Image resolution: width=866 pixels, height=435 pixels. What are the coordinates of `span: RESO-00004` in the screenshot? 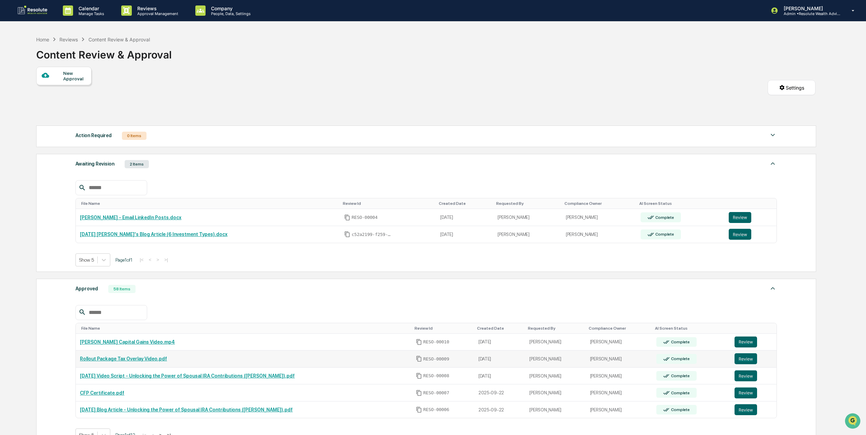 It's located at (365, 217).